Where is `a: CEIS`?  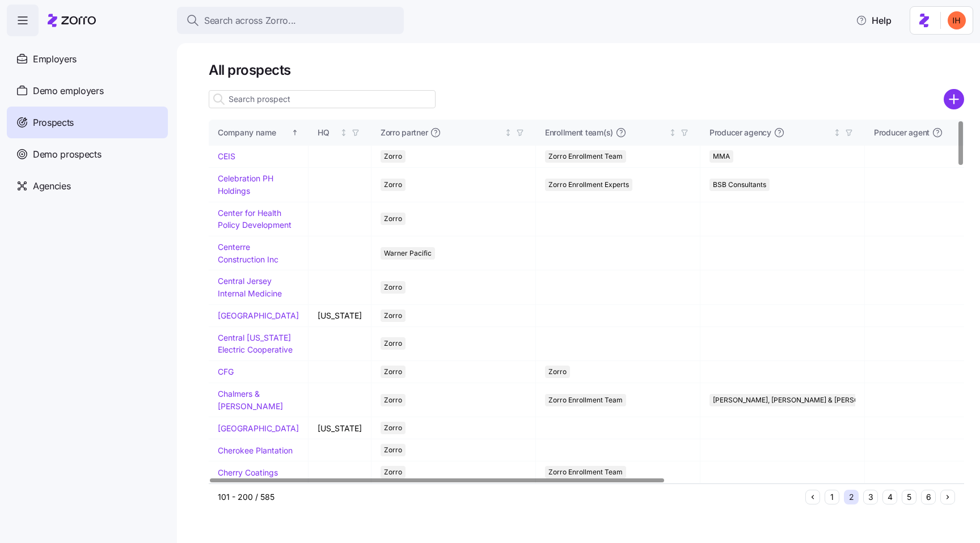
a: CEIS is located at coordinates (226, 156).